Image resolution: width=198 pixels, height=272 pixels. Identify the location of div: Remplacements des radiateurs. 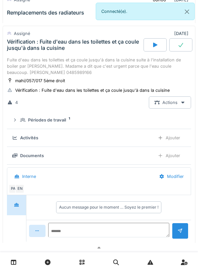
(45, 12).